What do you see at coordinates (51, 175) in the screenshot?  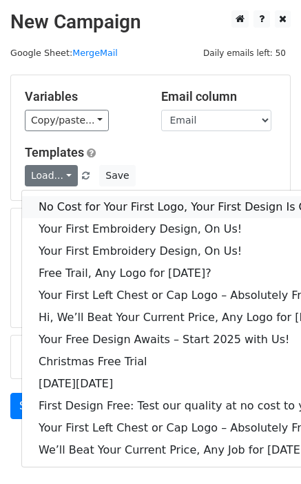 I see `a: Load...` at bounding box center [51, 175].